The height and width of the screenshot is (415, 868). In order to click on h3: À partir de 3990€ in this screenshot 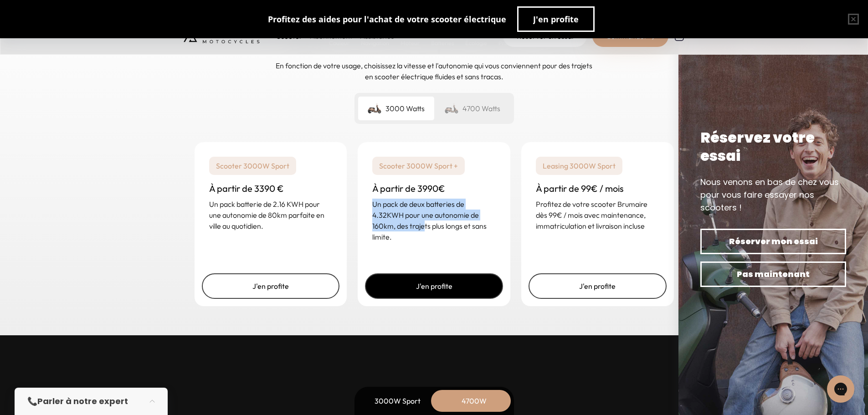, I will do `click(434, 189)`.